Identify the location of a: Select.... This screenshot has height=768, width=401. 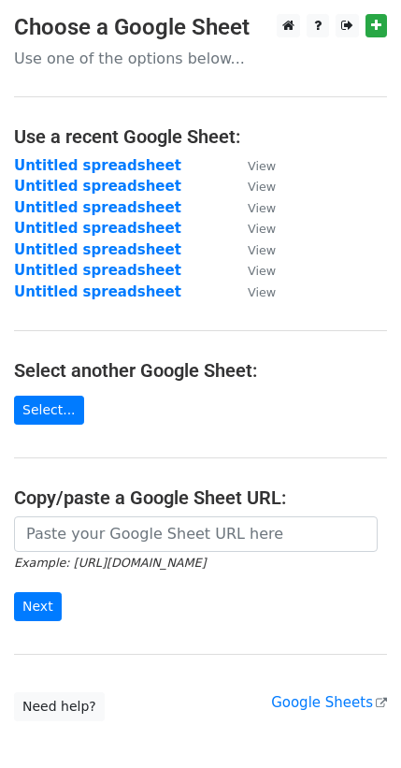
(49, 410).